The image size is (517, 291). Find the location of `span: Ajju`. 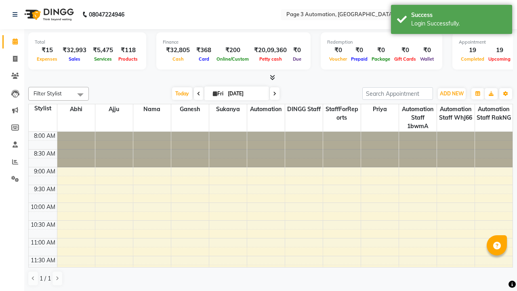

span: Ajju is located at coordinates (114, 109).